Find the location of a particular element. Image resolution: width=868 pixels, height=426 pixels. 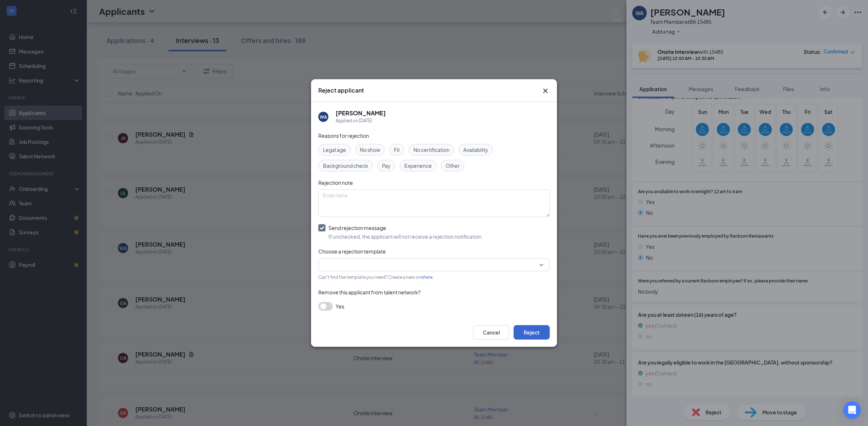

span: Availability is located at coordinates (476, 150).